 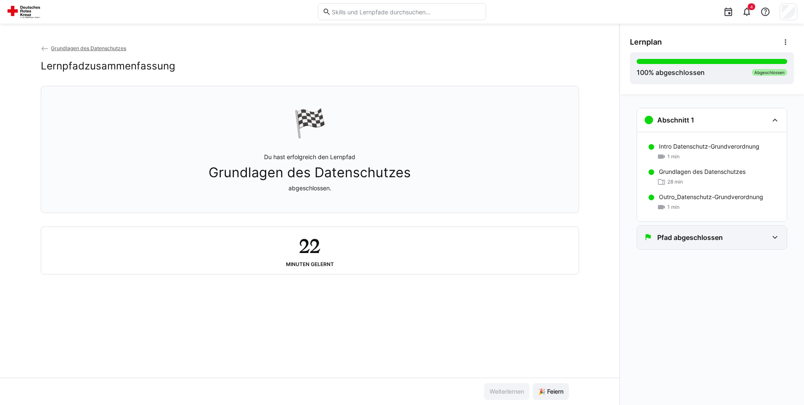 I want to click on p: Grundlagen des Datenschutzes, so click(x=702, y=172).